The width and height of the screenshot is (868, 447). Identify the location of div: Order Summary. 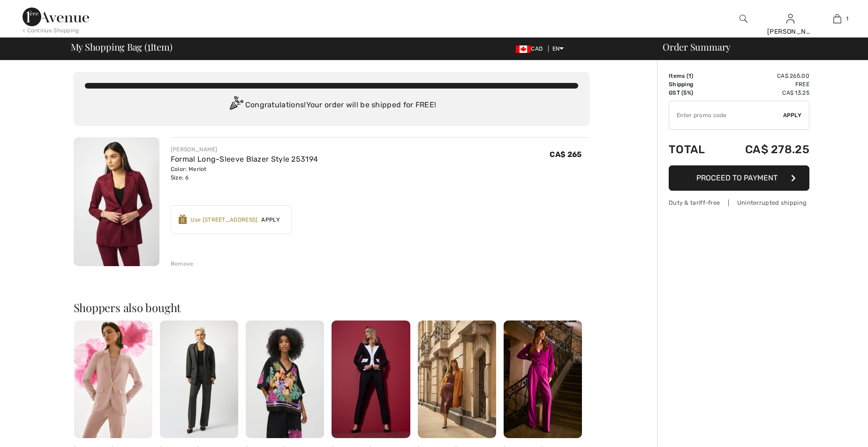
(757, 47).